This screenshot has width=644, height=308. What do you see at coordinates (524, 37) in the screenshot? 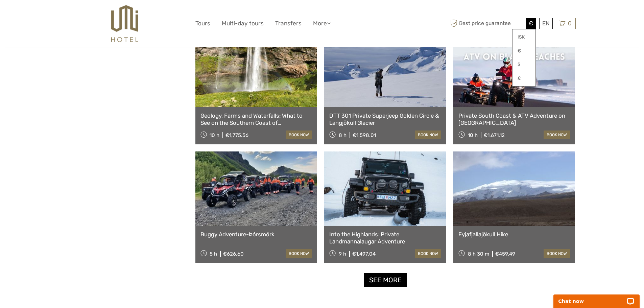
I see `a: ISK` at bounding box center [524, 37].